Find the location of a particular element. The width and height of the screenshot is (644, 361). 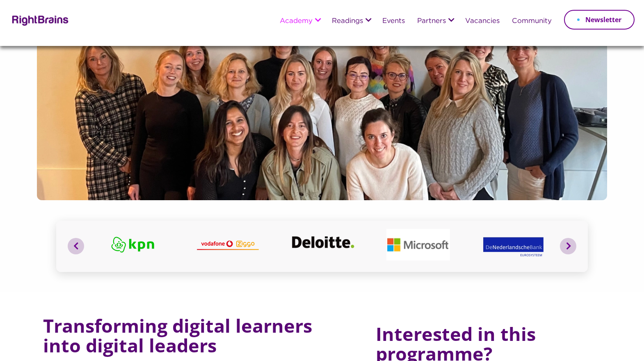

a: Events is located at coordinates (393, 21).